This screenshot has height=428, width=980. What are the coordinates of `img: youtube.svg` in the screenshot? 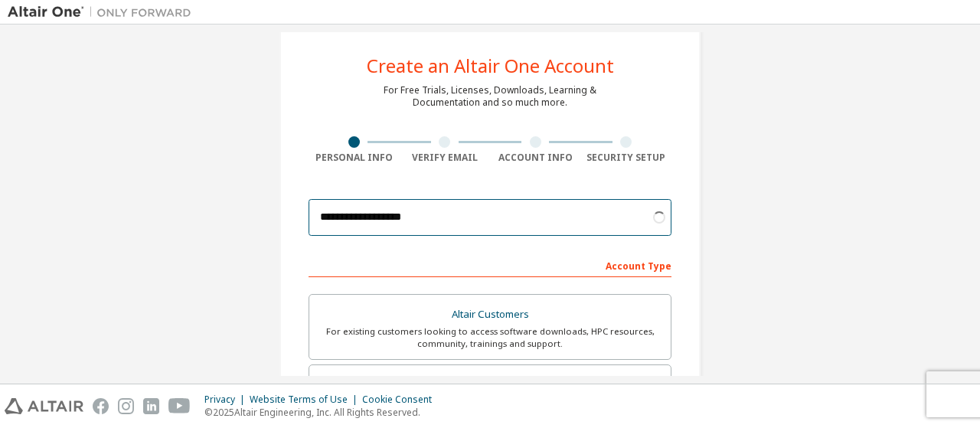 It's located at (179, 405).